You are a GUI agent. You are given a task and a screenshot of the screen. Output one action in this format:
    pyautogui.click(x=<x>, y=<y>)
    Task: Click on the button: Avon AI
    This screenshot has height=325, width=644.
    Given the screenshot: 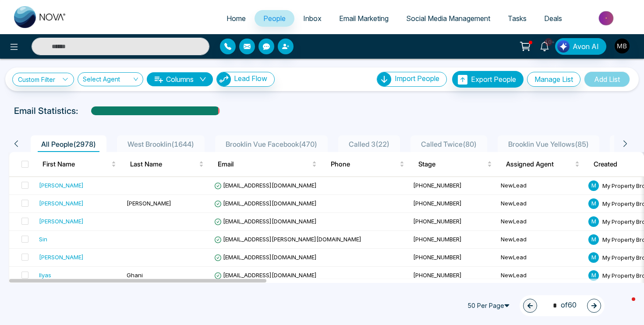 What is the action you would take?
    pyautogui.click(x=580, y=46)
    